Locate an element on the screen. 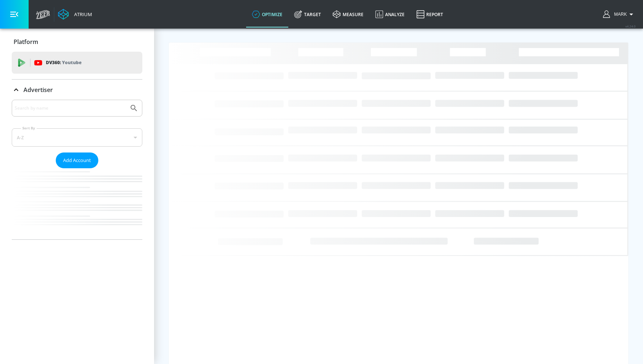  button: Mark is located at coordinates (619, 15).